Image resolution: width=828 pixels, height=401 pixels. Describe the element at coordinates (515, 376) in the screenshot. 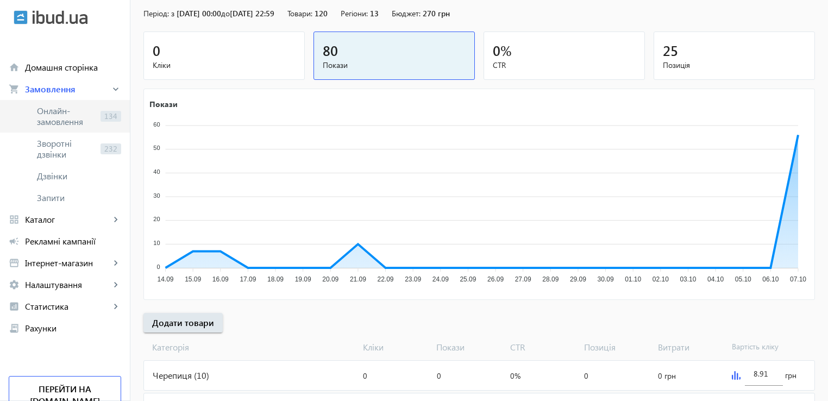

I see `span: 0%` at that location.